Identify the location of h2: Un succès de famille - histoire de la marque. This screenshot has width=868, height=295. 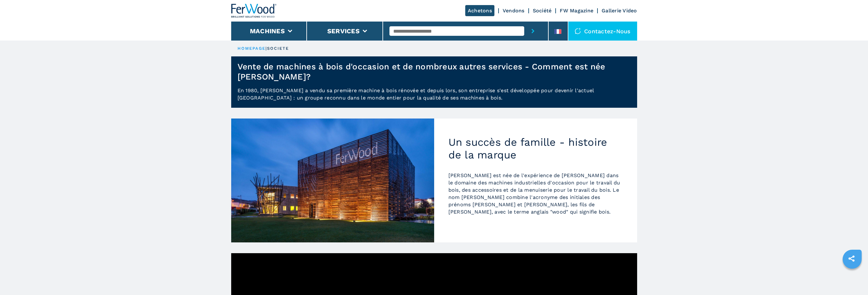
(536, 148).